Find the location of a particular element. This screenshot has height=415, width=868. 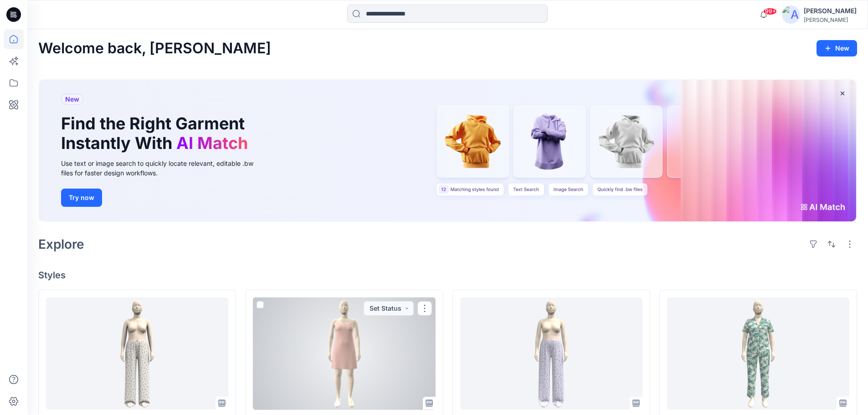

span: New is located at coordinates (72, 99).